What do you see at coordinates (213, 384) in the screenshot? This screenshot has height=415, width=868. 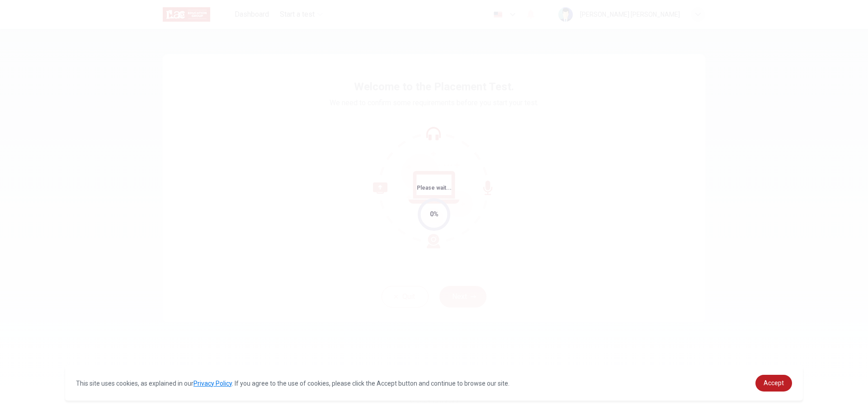 I see `a: Privacy Policy` at bounding box center [213, 384].